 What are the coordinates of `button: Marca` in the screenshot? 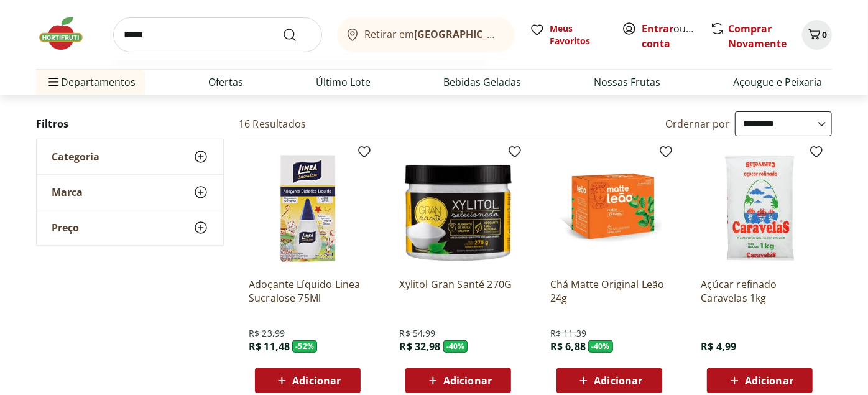 It's located at (130, 192).